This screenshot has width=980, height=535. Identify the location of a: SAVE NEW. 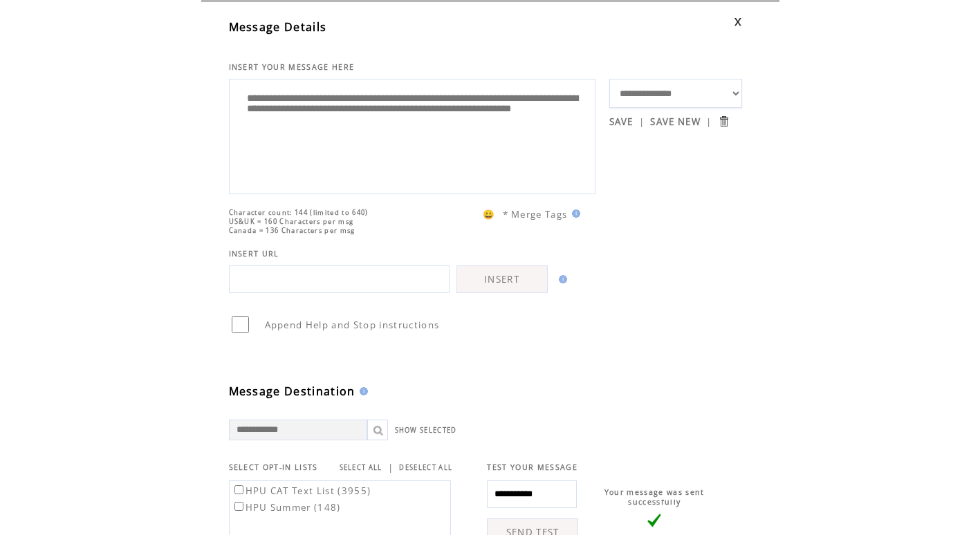
(675, 122).